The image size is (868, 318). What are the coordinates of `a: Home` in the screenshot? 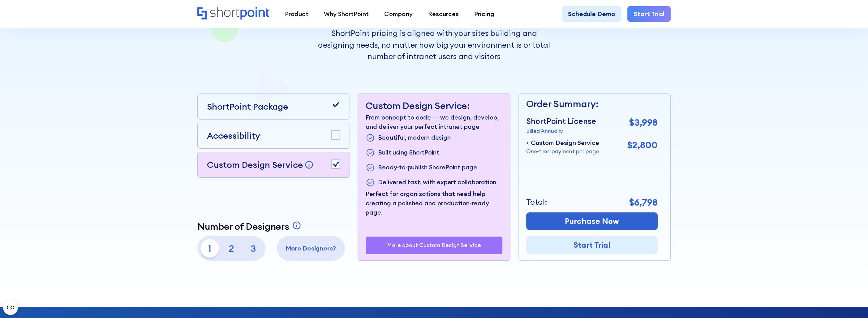 It's located at (233, 13).